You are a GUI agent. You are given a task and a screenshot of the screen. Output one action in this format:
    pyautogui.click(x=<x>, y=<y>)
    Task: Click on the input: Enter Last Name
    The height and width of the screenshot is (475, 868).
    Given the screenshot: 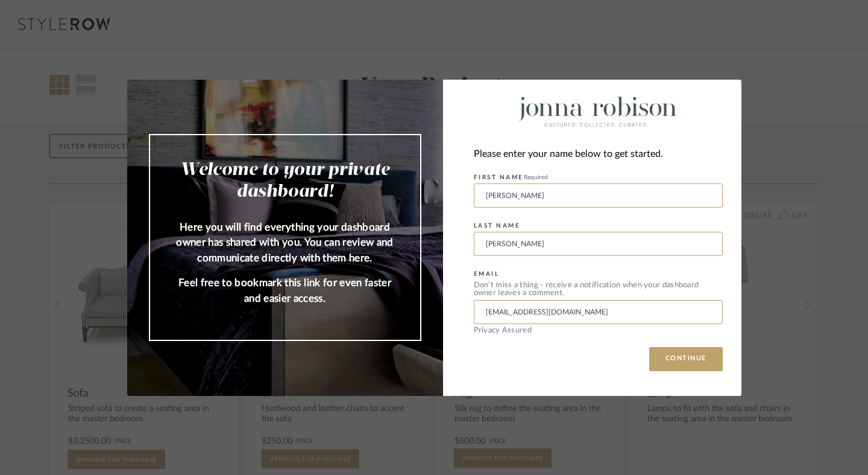 What is the action you would take?
    pyautogui.click(x=598, y=243)
    